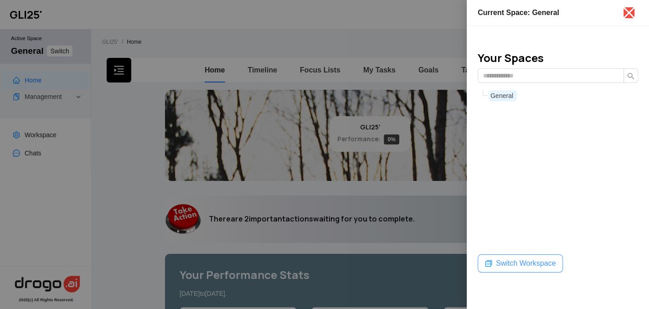 The height and width of the screenshot is (309, 649). Describe the element at coordinates (520, 264) in the screenshot. I see `button: switcherSwitch Workspace` at that location.